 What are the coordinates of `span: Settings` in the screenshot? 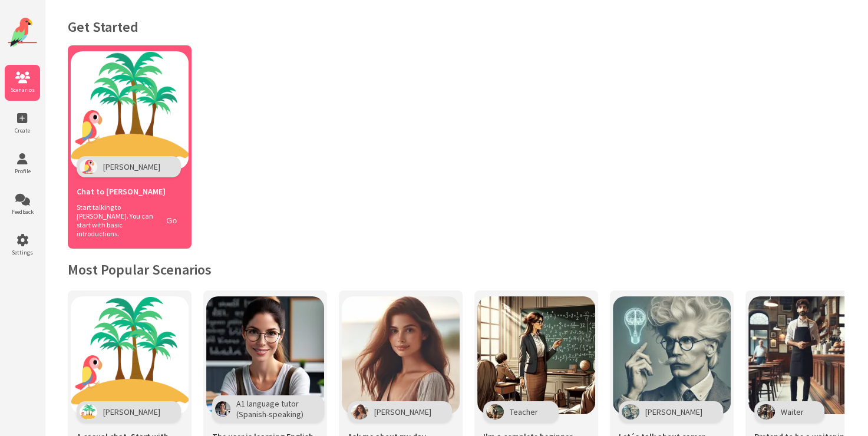 It's located at (22, 252).